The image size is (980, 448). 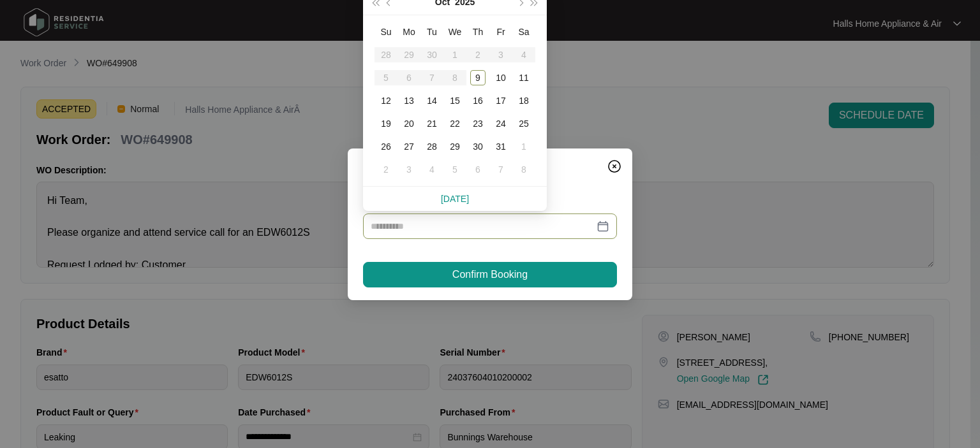 I want to click on td: 2025-10-18, so click(x=523, y=100).